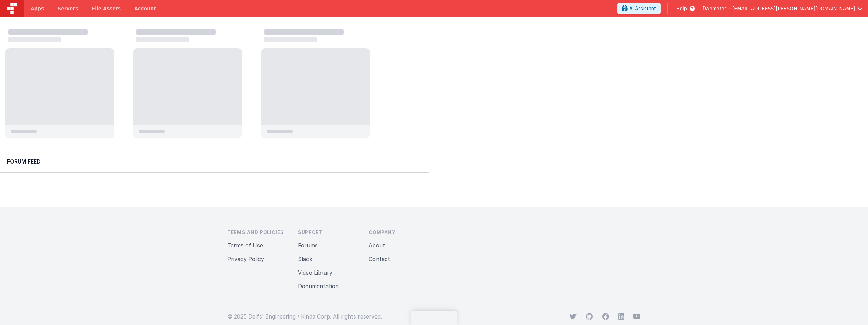 This screenshot has height=325, width=868. What do you see at coordinates (622, 317) in the screenshot?
I see `svg: viewBox="0 0 24 24" aria-hidden="true">` at bounding box center [622, 317].